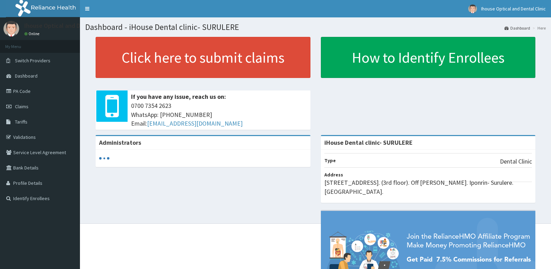  What do you see at coordinates (517, 28) in the screenshot?
I see `a: Dashboard` at bounding box center [517, 28].